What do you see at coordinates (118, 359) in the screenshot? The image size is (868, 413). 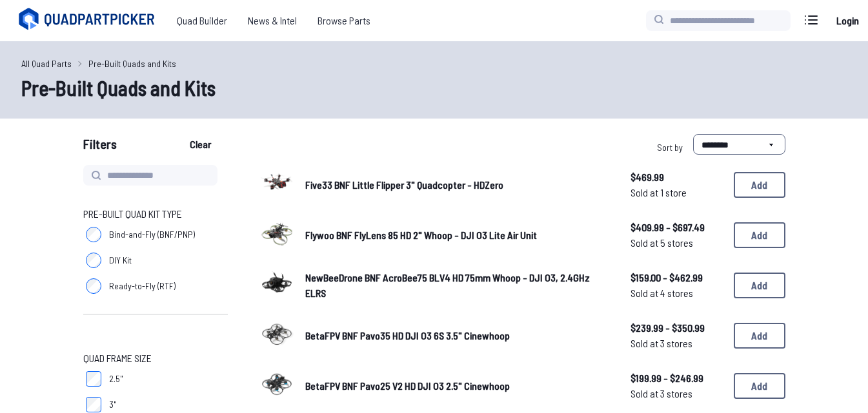 I see `span: Quad Frame Size` at bounding box center [118, 359].